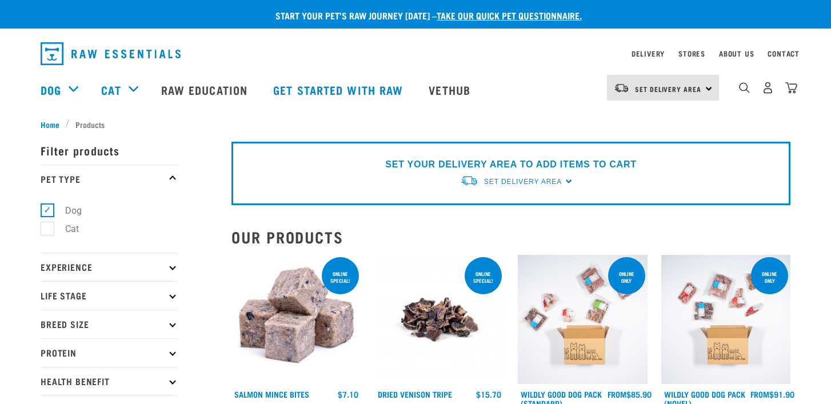 This screenshot has width=831, height=404. Describe the element at coordinates (583, 320) in the screenshot. I see `img: Dog 0 2sec` at that location.